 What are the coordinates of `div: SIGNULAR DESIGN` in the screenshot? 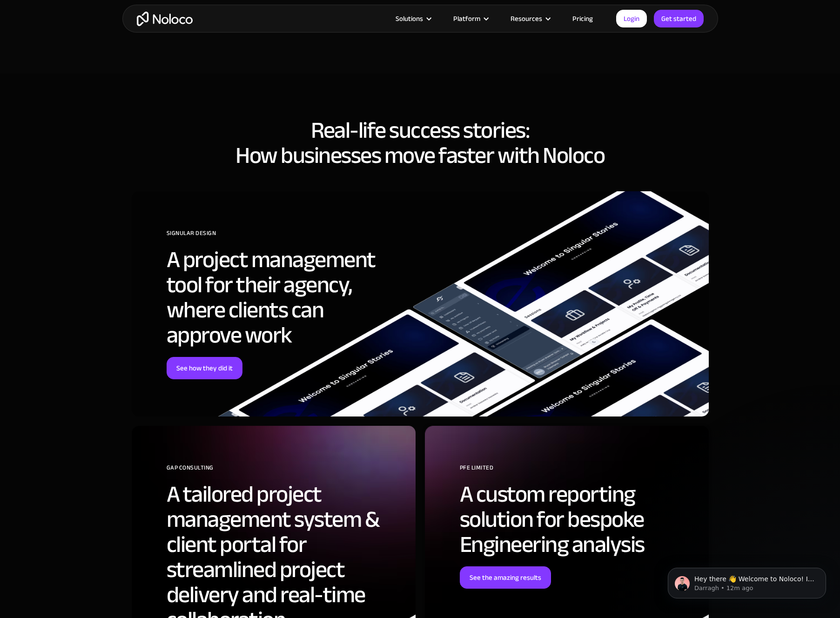 It's located at (284, 236).